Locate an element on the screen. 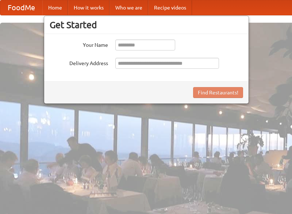 The height and width of the screenshot is (214, 292). a: Who we are is located at coordinates (129, 8).